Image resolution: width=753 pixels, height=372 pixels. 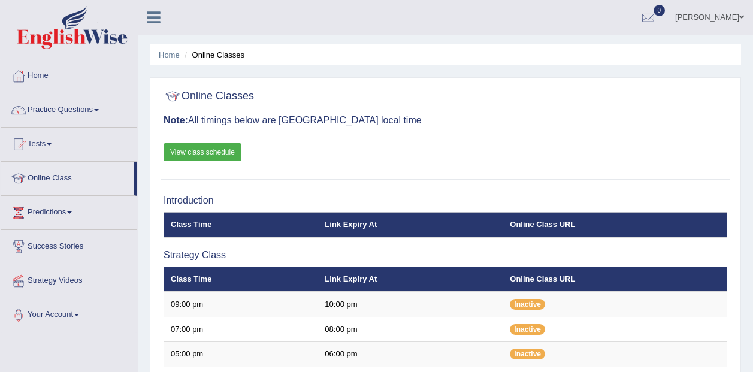 What do you see at coordinates (410, 304) in the screenshot?
I see `td: 10:00 pm` at bounding box center [410, 304].